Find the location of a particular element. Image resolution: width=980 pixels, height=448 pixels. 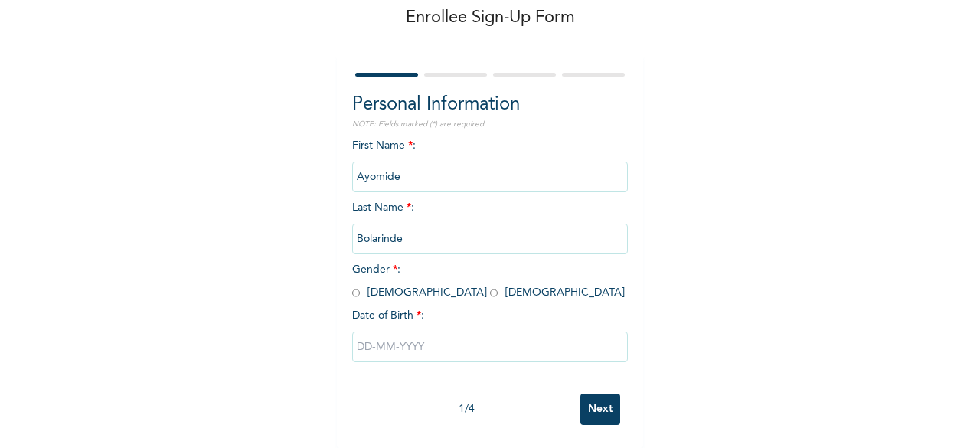

input: Enter your first name is located at coordinates (490, 177).